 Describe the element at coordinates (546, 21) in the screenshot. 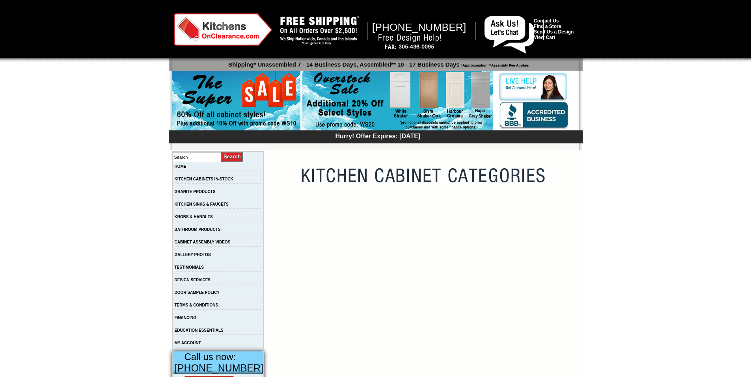

I see `a: Contact Us` at that location.